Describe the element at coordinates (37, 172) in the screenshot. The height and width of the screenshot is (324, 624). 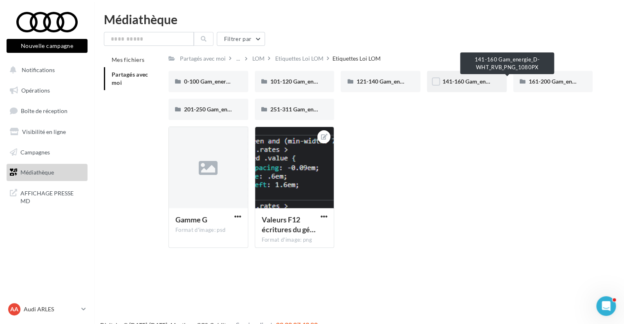
I see `span: Médiathèque` at that location.